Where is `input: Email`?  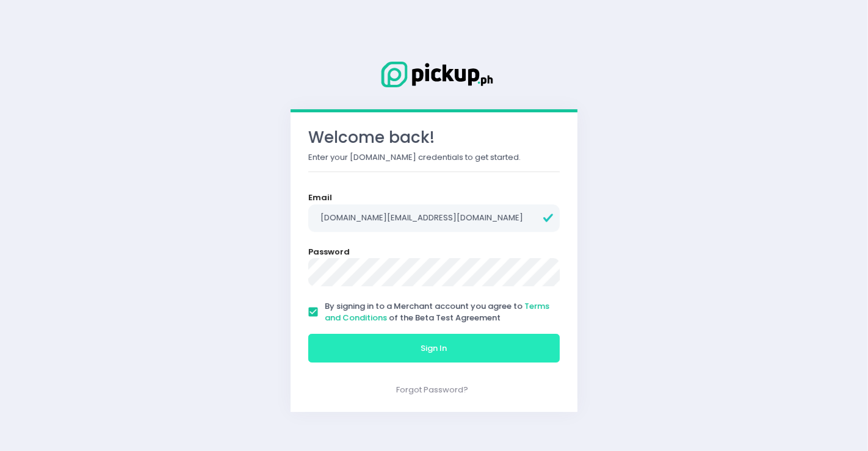 input: Email is located at coordinates (434, 218).